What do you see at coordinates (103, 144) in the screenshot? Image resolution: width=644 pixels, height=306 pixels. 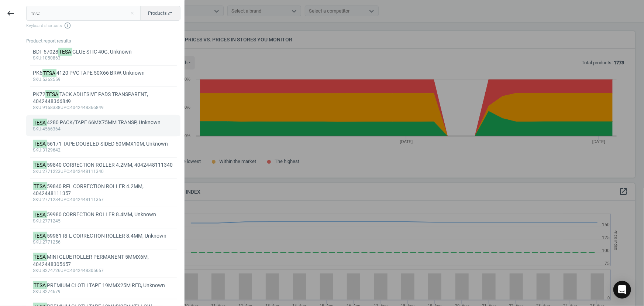 I see `div: 56171 TAPE DOUBLED-SIDED 50MMX10M, Unknown` at bounding box center [103, 144].